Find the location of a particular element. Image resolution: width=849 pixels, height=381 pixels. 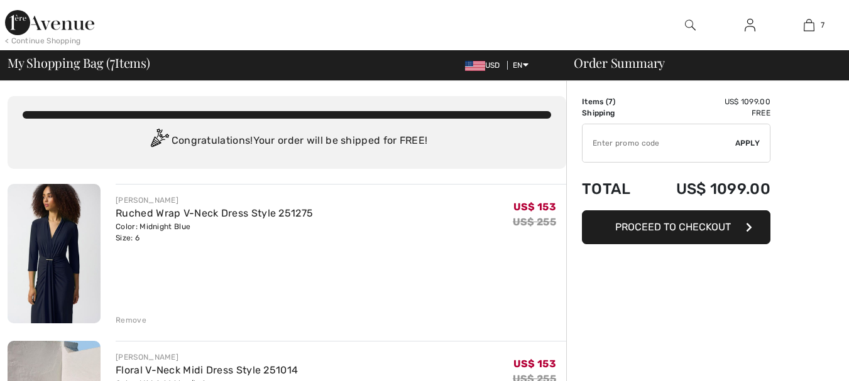

div: < Continue Shopping is located at coordinates (43, 41).